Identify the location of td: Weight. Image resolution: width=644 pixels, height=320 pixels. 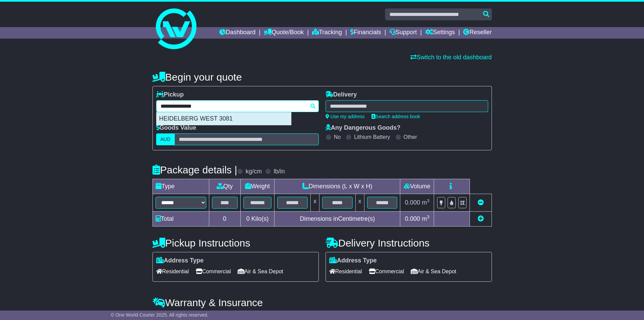
(257, 186).